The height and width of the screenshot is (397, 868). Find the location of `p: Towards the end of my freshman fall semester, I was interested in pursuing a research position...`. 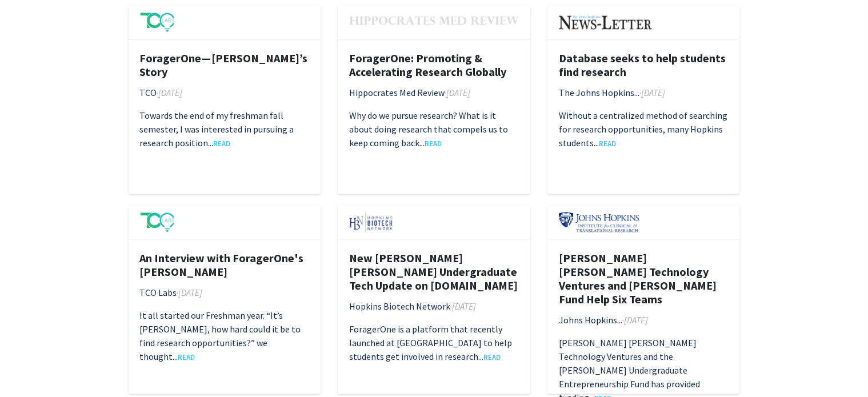

p: Towards the end of my freshman fall semester, I was interested in pursuing a research position... is located at coordinates (225, 129).